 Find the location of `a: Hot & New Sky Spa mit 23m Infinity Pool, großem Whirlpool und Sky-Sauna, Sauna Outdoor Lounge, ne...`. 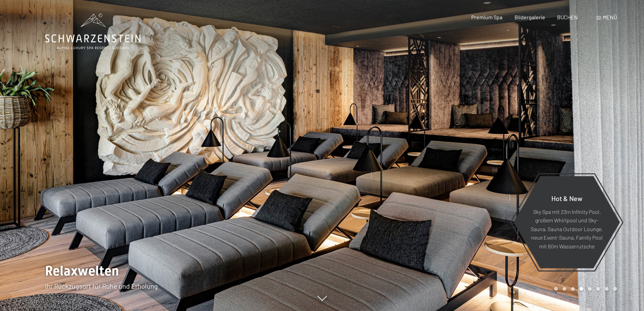

a: Hot & New Sky Spa mit 23m Infinity Pool, großem Whirlpool und Sky-Sauna, Sauna Outdoor Lounge, ne... is located at coordinates (567, 222).